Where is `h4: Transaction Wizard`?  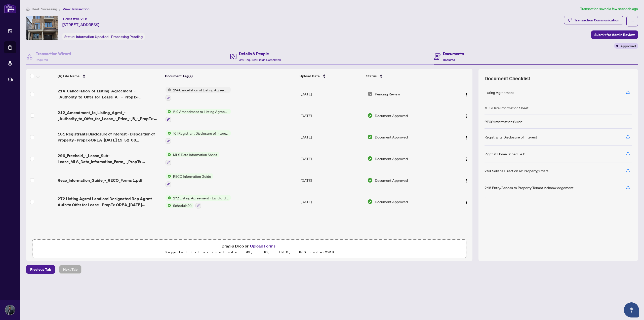
h4: Transaction Wizard is located at coordinates (54, 54).